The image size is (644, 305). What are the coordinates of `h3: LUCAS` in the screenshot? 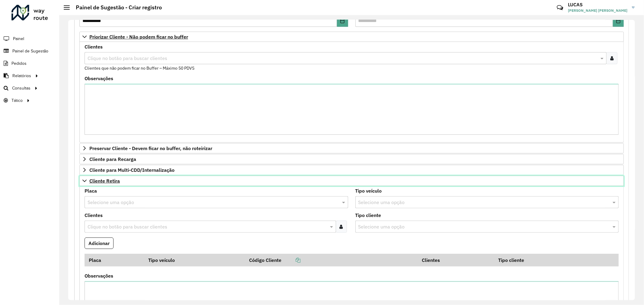 It's located at (598, 5).